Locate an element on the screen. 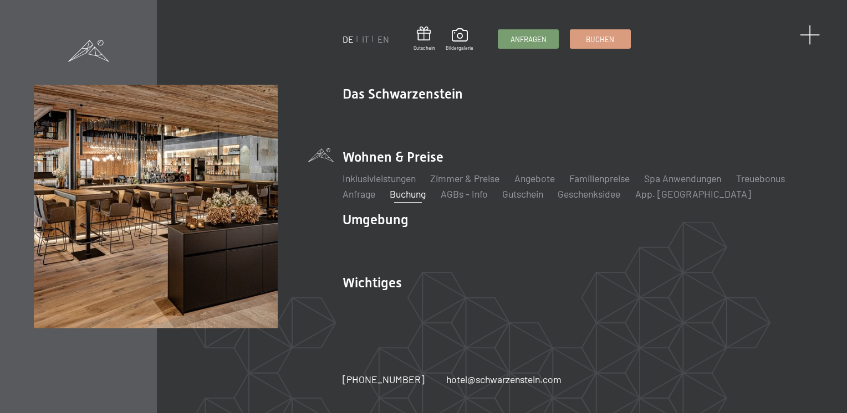  span: Anfragen is located at coordinates (528, 39).